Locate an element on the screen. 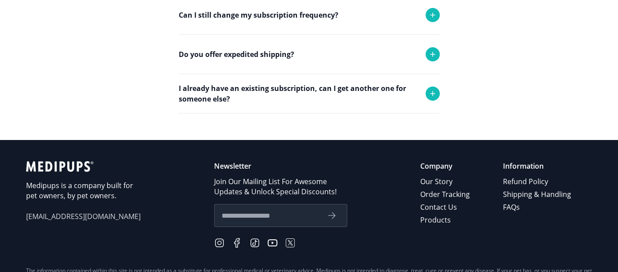 The width and height of the screenshot is (618, 272). a: Contact Us is located at coordinates (445, 207).